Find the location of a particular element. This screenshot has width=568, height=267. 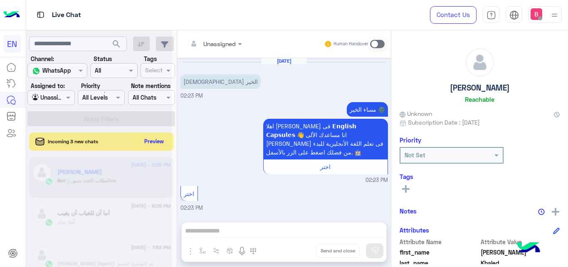

span: Unknown is located at coordinates (416, 114).